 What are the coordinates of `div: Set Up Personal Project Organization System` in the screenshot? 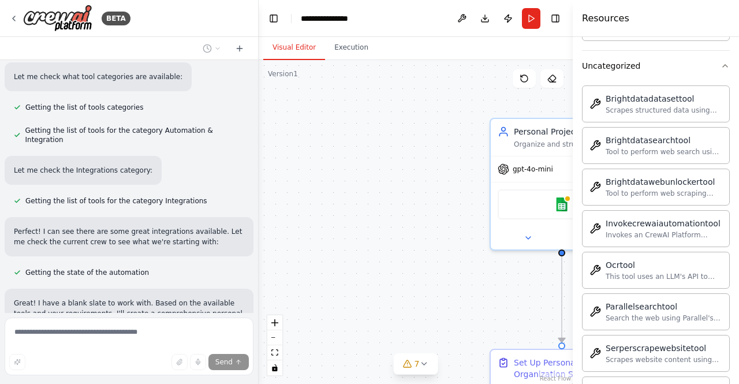 It's located at (569, 368).